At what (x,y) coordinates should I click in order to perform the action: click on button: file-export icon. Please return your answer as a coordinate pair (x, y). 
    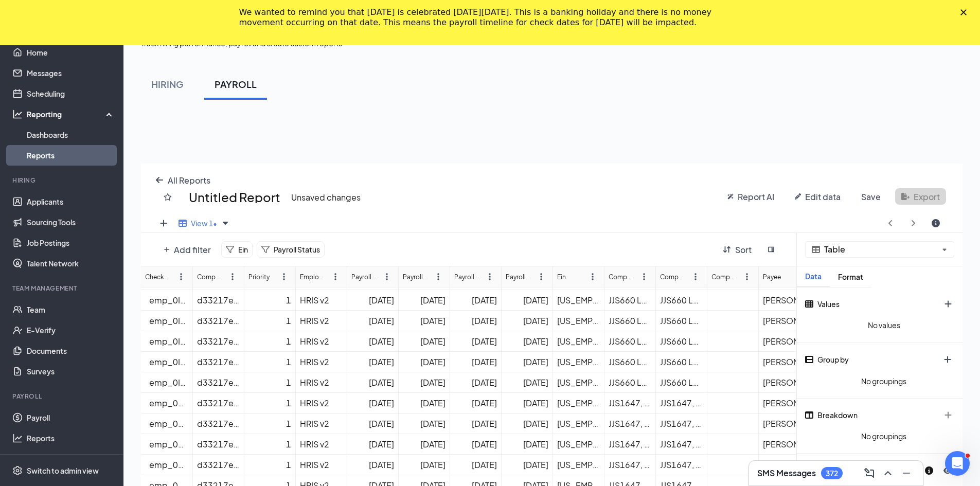
    Looking at the image, I should click on (920, 197).